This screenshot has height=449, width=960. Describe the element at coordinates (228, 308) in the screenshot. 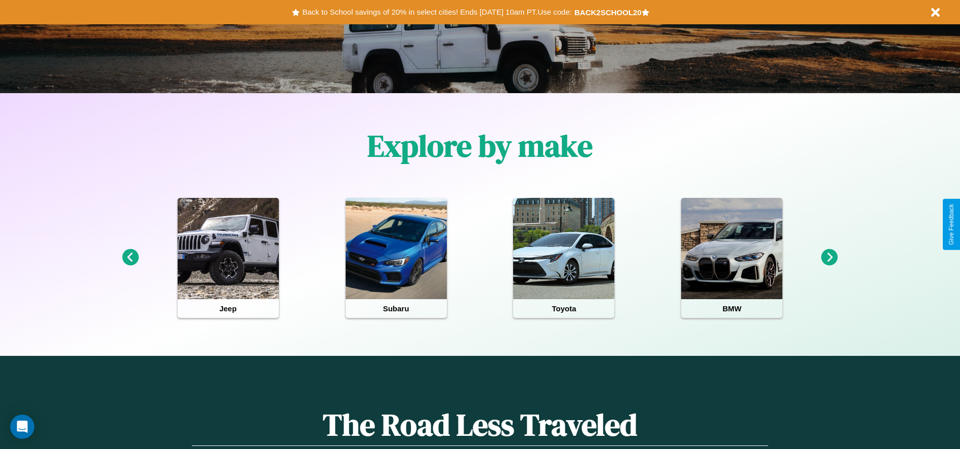

I see `h4: Jeep` at that location.